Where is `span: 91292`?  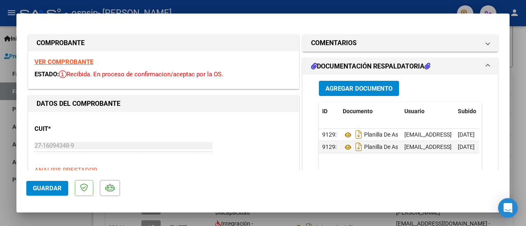
span: 91292 is located at coordinates (330, 135).